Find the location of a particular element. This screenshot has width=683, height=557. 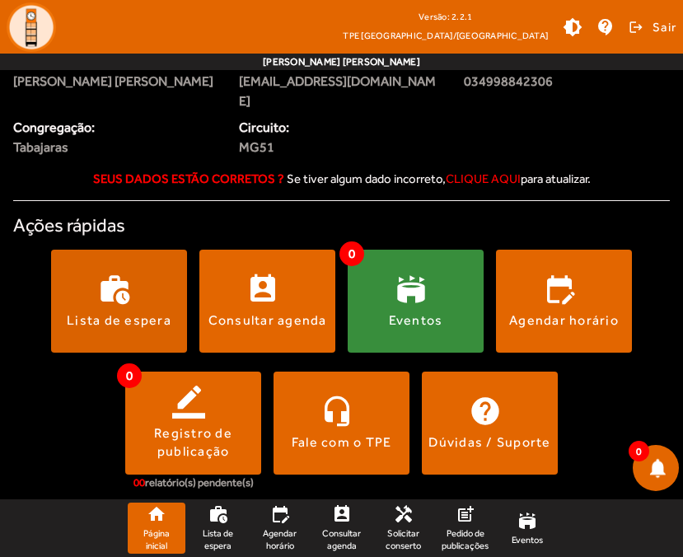

div: Versão: 2.2.1 is located at coordinates (445, 16).